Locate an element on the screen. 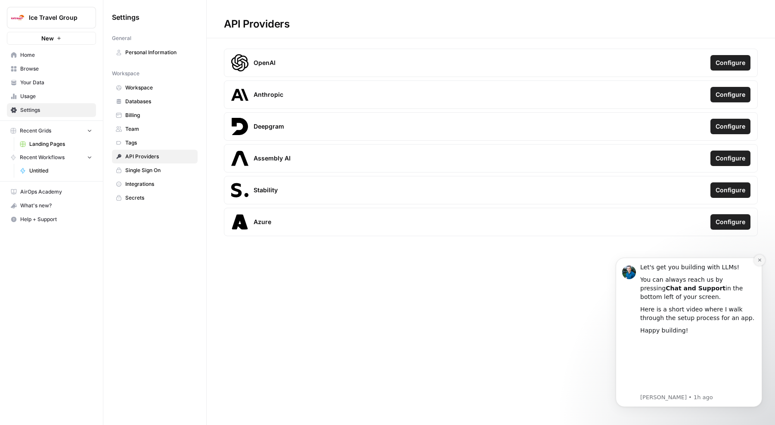 The image size is (775, 425). a: Home is located at coordinates (51, 55).